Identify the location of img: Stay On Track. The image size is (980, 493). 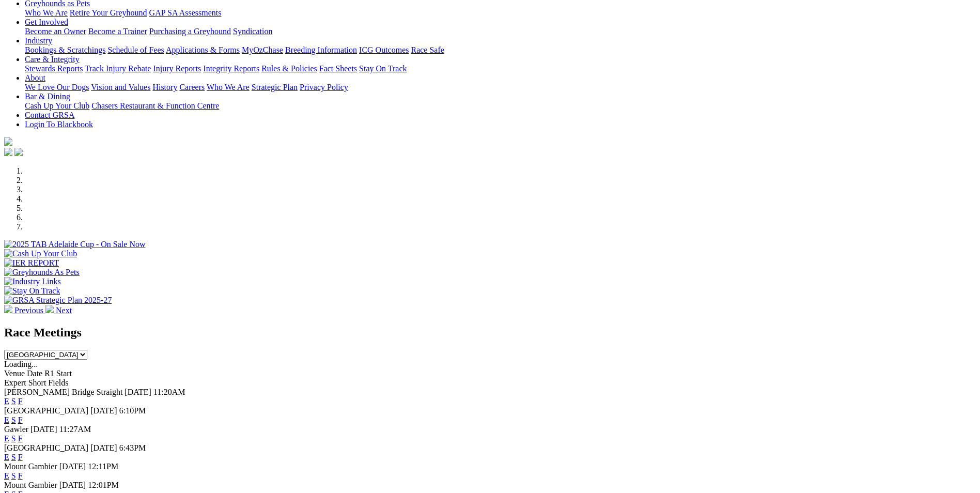
(32, 291).